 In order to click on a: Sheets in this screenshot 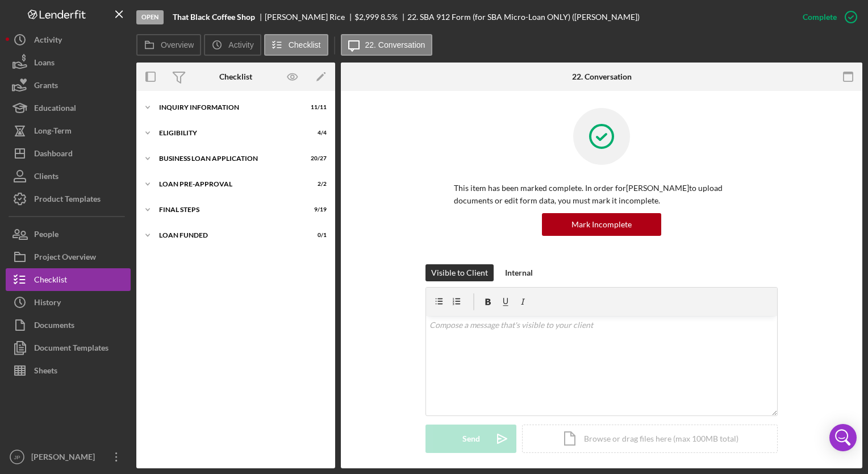, I will do `click(68, 370)`.